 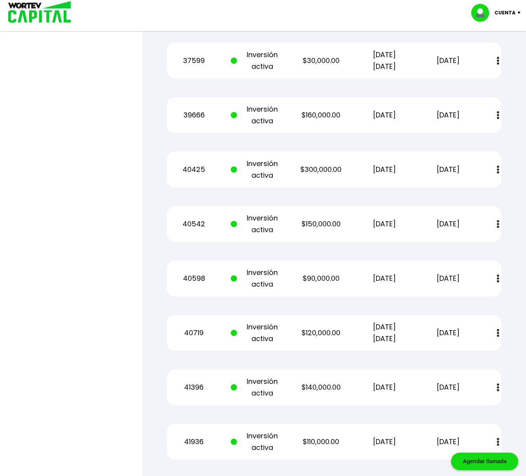 I want to click on p: $30,000.00, so click(x=321, y=61).